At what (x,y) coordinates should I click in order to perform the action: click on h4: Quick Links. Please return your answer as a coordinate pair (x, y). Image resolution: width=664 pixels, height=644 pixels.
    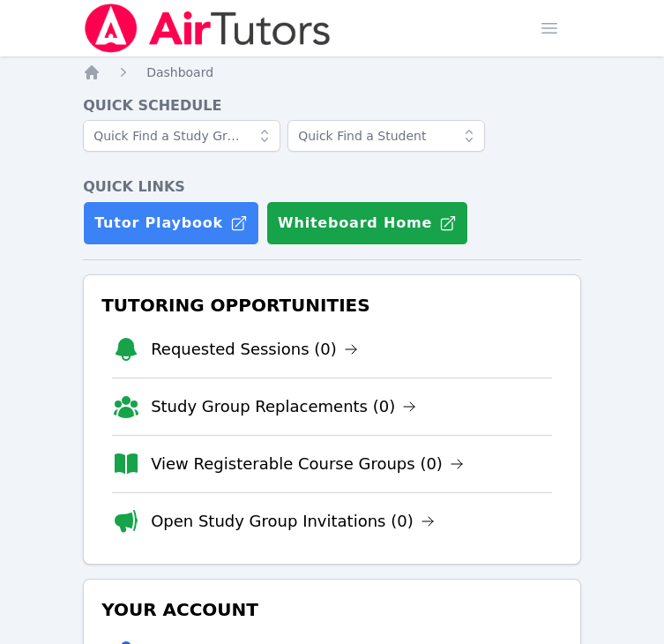
    Looking at the image, I should click on (332, 187).